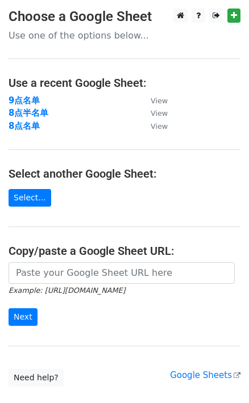 This screenshot has width=249, height=403. What do you see at coordinates (24, 101) in the screenshot?
I see `strong: 9点名单` at bounding box center [24, 101].